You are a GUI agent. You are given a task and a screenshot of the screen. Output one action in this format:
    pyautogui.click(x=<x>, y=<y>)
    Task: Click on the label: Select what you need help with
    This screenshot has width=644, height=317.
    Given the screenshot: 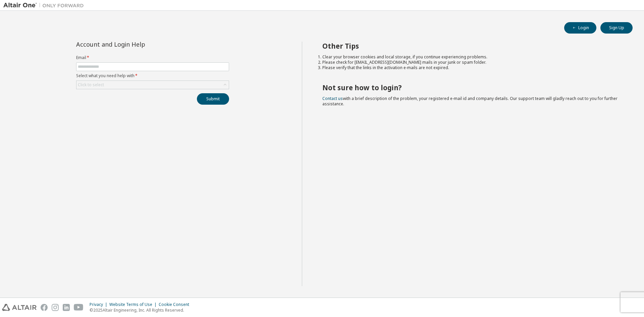 What is the action you would take?
    pyautogui.click(x=152, y=76)
    